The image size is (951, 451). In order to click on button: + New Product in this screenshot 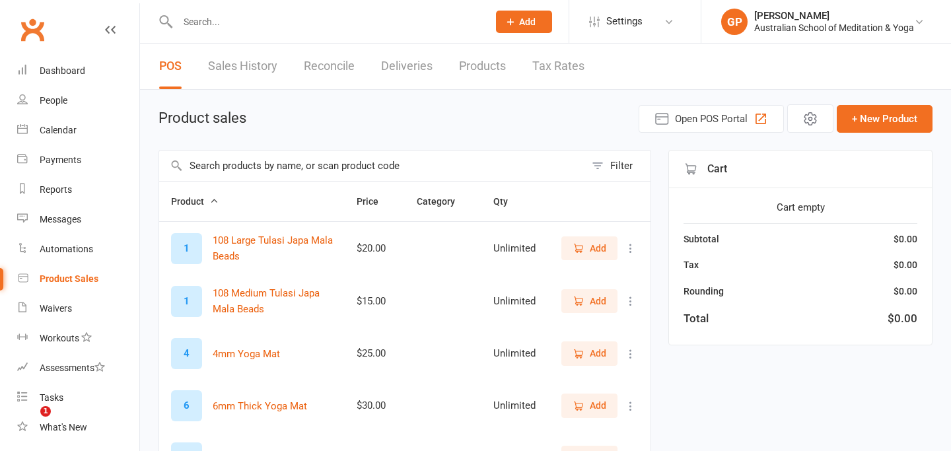, I will do `click(884, 119)`.